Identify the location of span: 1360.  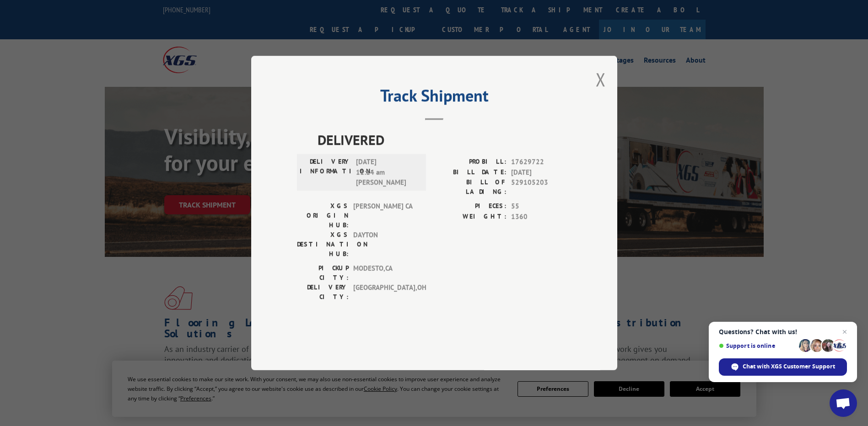
(541, 216).